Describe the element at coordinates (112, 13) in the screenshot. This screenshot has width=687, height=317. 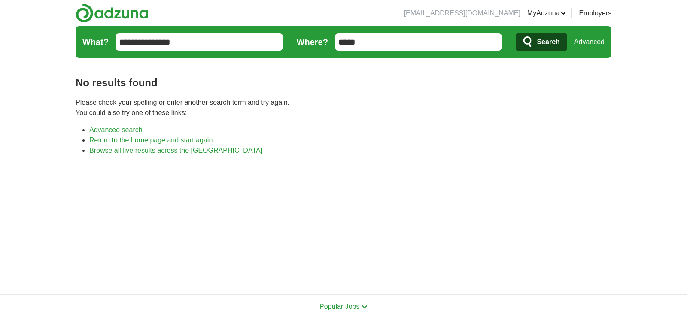
I see `img: Adzuna logo` at that location.